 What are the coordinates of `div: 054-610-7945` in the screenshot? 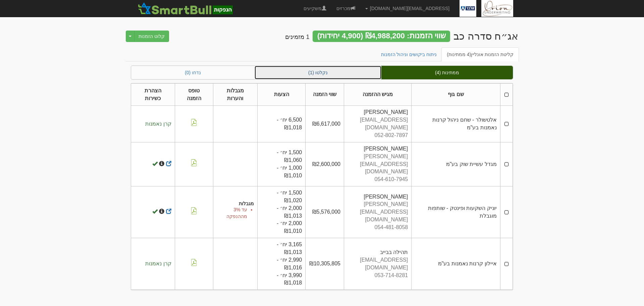 It's located at (378, 180).